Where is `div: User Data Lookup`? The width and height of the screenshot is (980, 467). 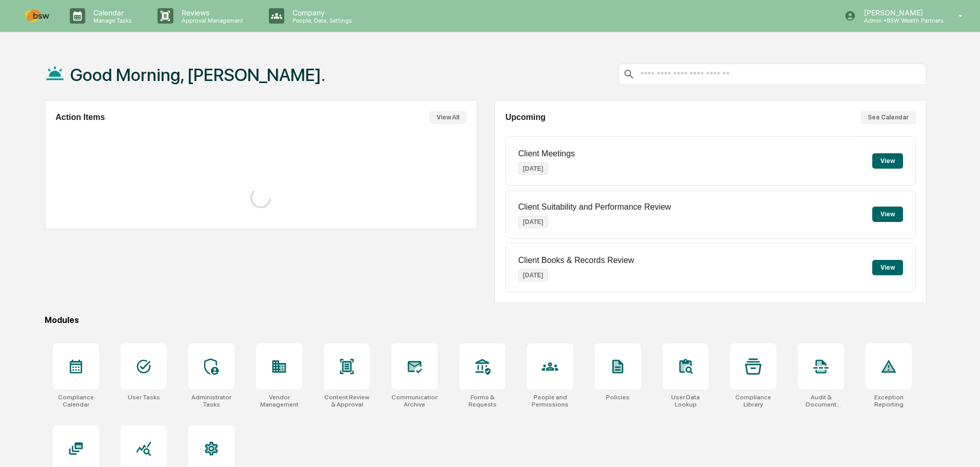
div: User Data Lookup is located at coordinates (685, 401).